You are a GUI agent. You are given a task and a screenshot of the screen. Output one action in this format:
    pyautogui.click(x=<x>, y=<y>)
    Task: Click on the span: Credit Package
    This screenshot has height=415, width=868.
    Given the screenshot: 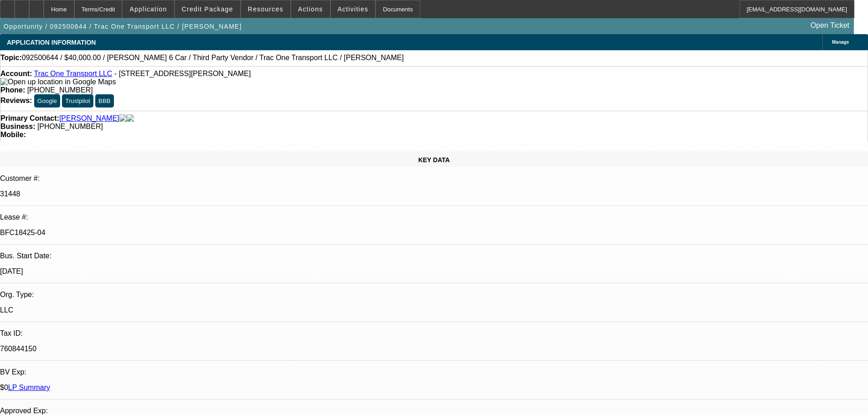 What is the action you would take?
    pyautogui.click(x=207, y=9)
    